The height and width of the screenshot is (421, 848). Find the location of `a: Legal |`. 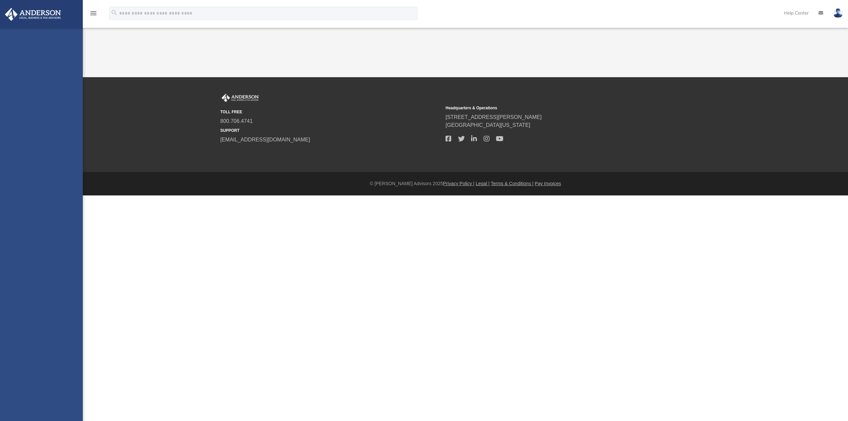

a: Legal | is located at coordinates (483, 184).